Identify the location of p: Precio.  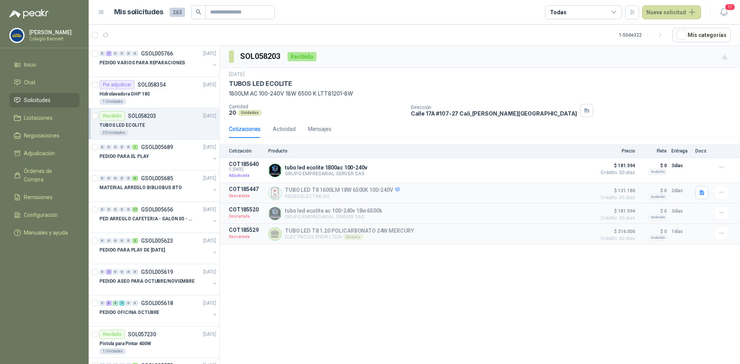
(616, 151).